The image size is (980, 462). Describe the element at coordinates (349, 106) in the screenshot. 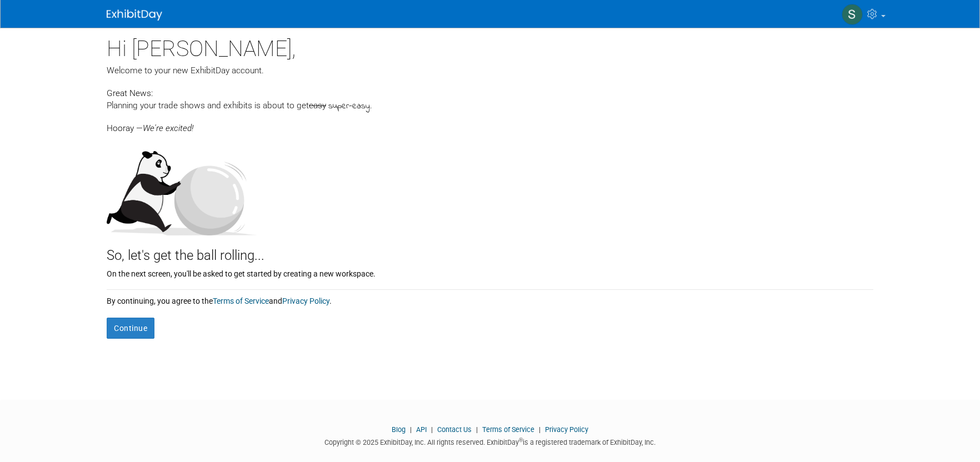

I see `span: super-easy` at that location.